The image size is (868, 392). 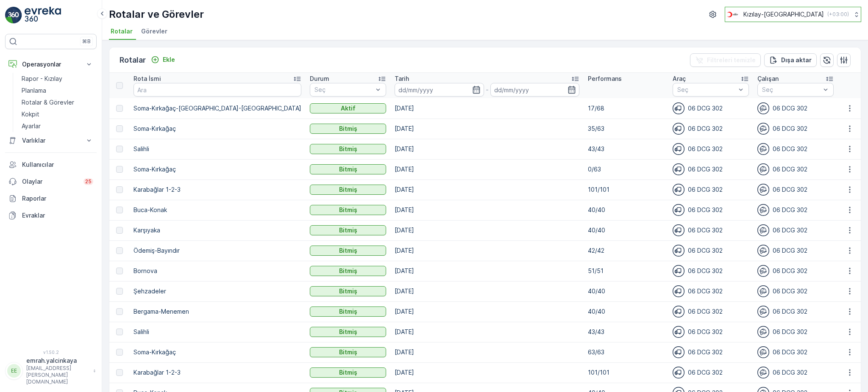 I want to click on p: Ödemiş-Bayındır, so click(x=217, y=250).